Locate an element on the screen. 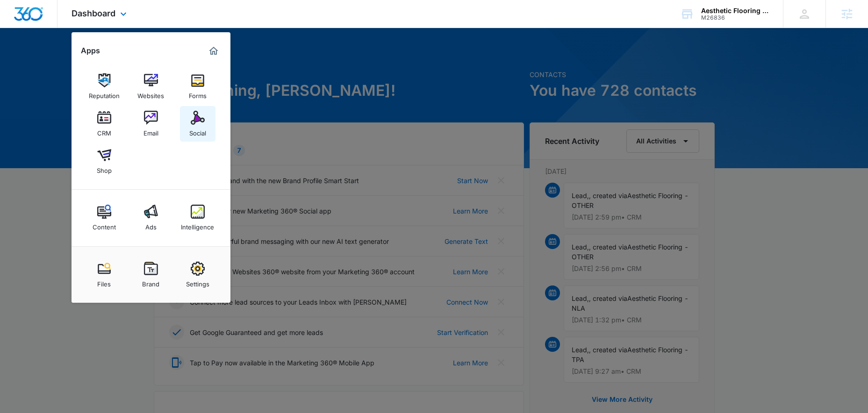  a: Forms is located at coordinates (198, 87).